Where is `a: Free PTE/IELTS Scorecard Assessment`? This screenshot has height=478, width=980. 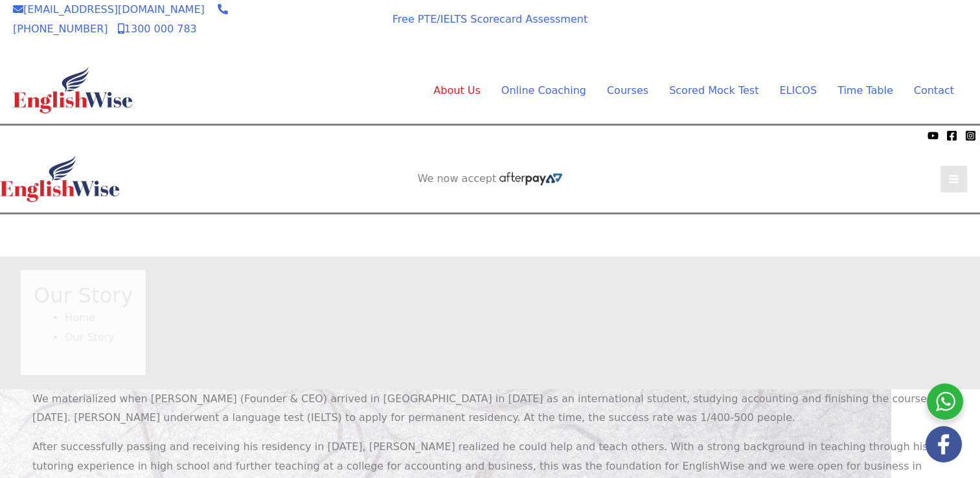 a: Free PTE/IELTS Scorecard Assessment is located at coordinates (489, 19).